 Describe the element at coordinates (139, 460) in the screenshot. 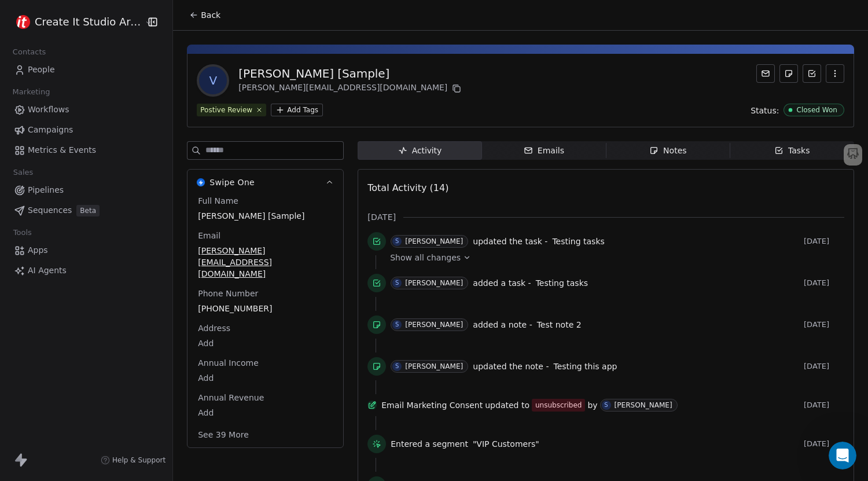

I see `span: Help & Support` at that location.